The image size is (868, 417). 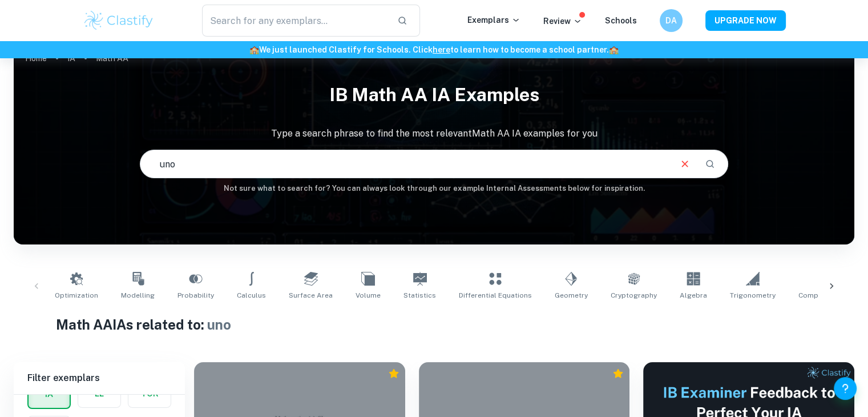 I want to click on span: Volume, so click(x=368, y=295).